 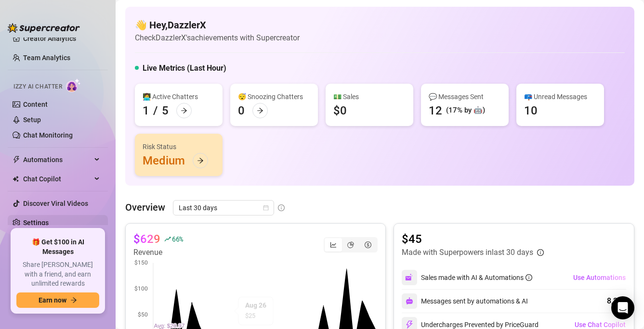 I want to click on div: $0, so click(x=340, y=111).